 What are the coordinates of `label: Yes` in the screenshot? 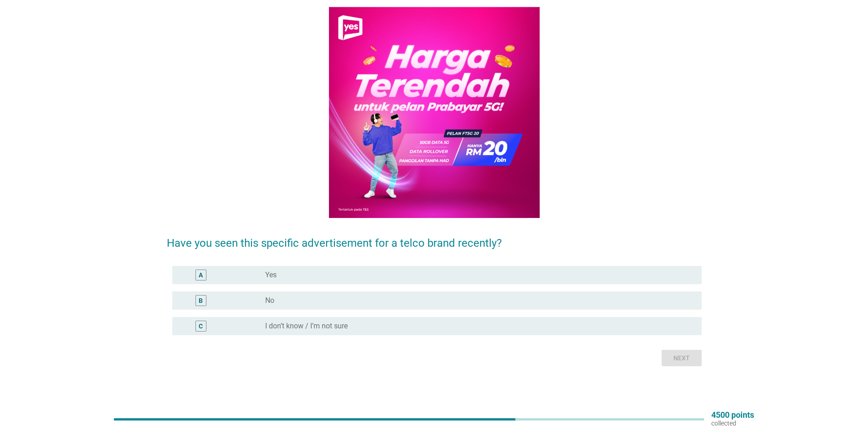 It's located at (270, 275).